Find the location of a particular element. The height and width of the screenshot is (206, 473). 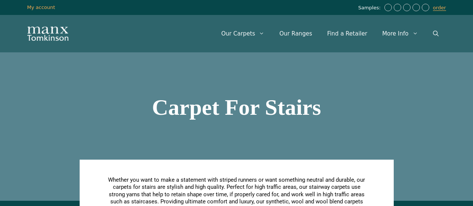

a: More Info is located at coordinates (400, 34).